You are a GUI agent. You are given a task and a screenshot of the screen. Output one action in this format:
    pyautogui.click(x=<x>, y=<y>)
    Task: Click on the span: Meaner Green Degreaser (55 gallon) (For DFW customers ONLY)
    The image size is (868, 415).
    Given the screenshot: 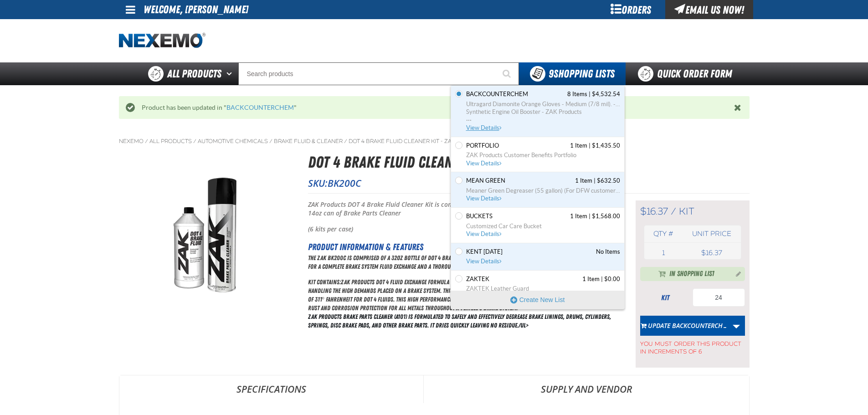 What is the action you would take?
    pyautogui.click(x=543, y=191)
    